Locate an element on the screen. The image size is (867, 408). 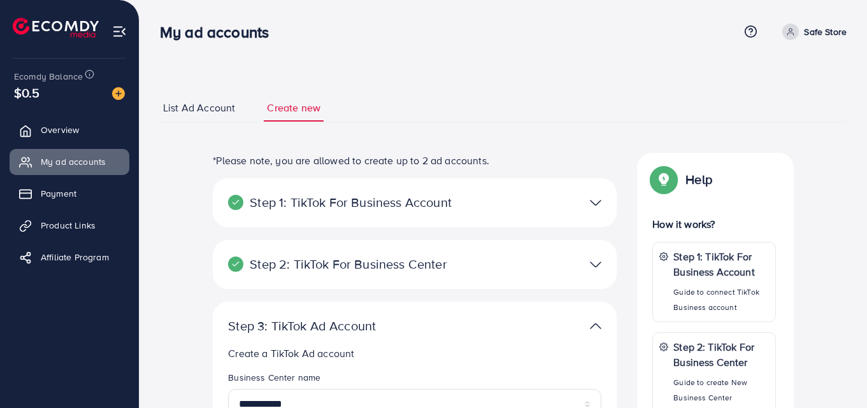
a: Affiliate Program is located at coordinates (69, 257).